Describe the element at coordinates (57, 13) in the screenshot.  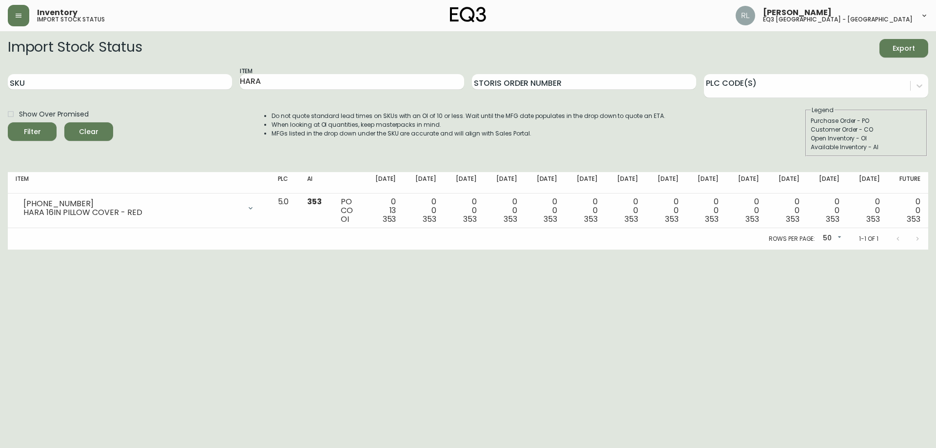
I see `span: Inventory` at that location.